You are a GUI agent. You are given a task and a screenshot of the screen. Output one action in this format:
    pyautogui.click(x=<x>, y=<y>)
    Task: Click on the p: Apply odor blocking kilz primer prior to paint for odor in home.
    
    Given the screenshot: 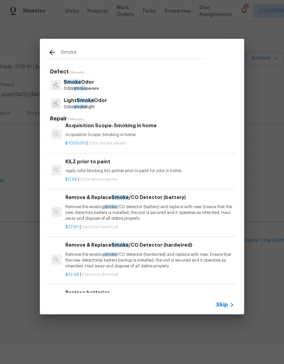 What is the action you would take?
    pyautogui.click(x=150, y=171)
    